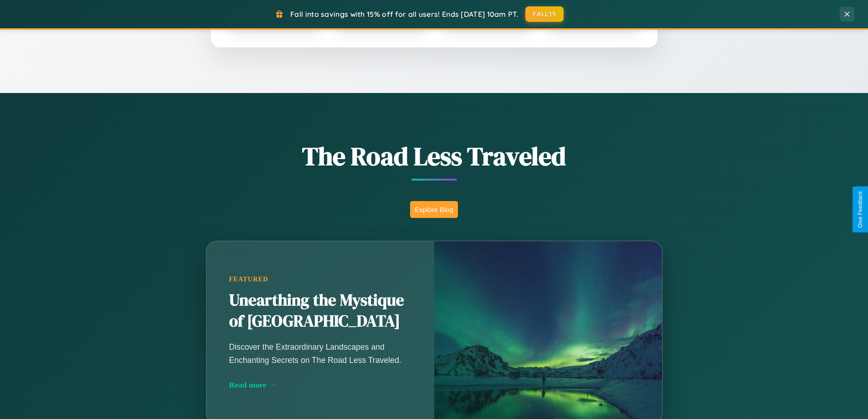  I want to click on p: Discover the Extraordinary Landscapes and Enchanting Secrets on The Road Less Traveled., so click(320, 353).